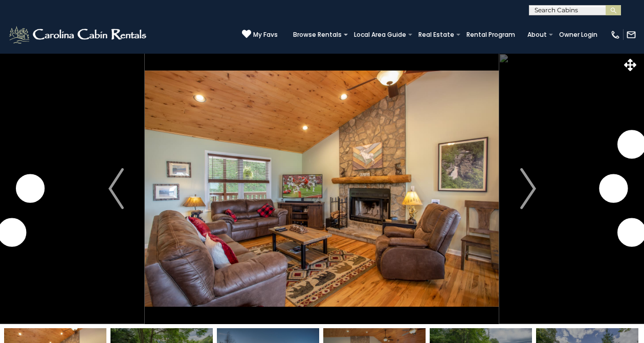  I want to click on a: My Favs, so click(260, 34).